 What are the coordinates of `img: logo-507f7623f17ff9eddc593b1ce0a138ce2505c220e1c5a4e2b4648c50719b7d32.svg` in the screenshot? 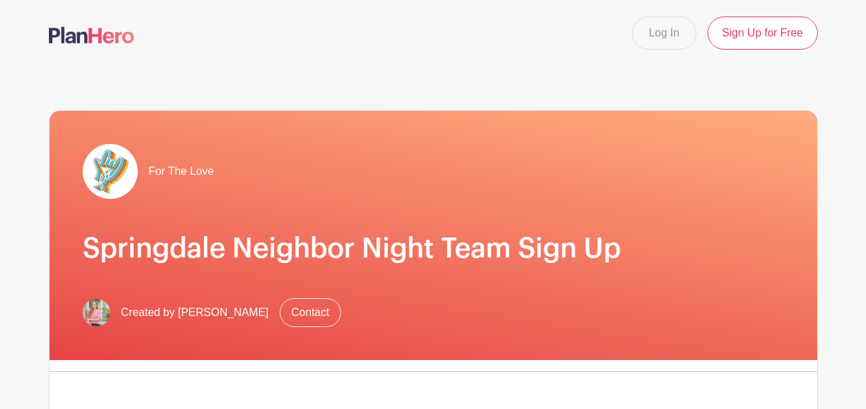 It's located at (92, 35).